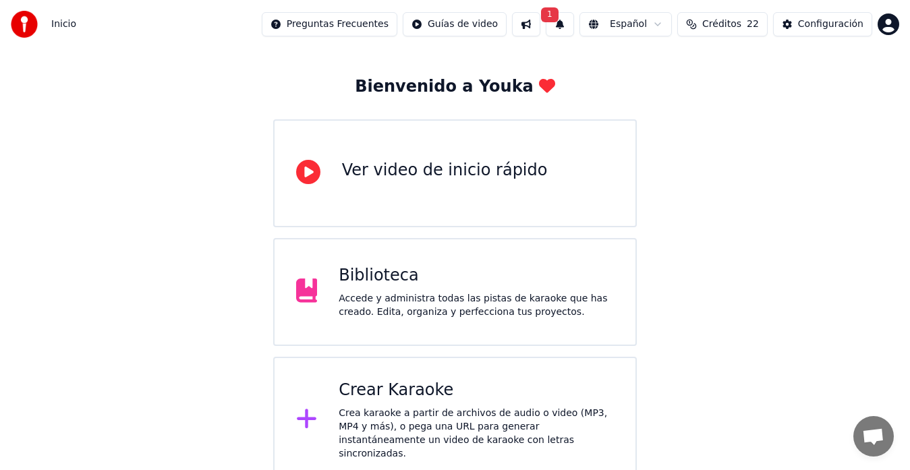 The height and width of the screenshot is (470, 910). I want to click on button: Preguntas Frecuentes, so click(329, 24).